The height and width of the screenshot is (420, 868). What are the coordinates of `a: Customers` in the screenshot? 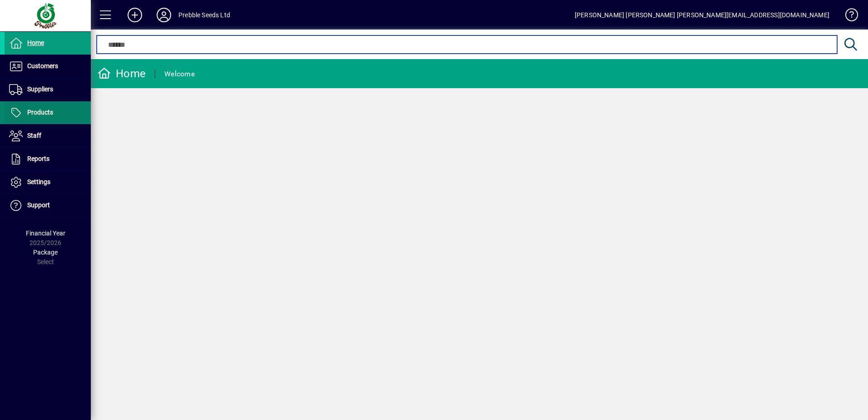 It's located at (47, 66).